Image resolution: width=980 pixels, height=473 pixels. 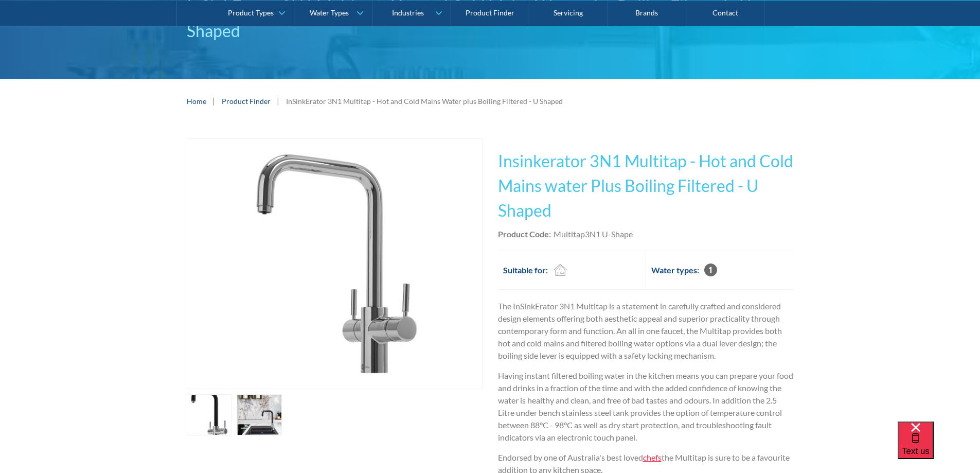 I want to click on strong: Product Code:, so click(x=525, y=234).